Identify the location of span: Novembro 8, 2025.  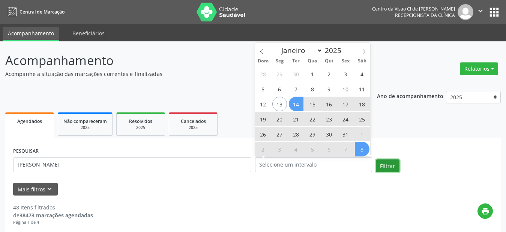
(362, 149).